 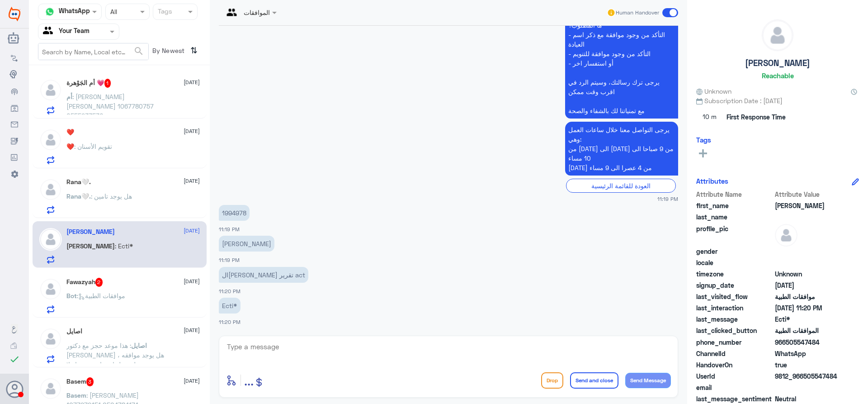 What do you see at coordinates (168, 52) in the screenshot?
I see `span: By Newest` at bounding box center [168, 52].